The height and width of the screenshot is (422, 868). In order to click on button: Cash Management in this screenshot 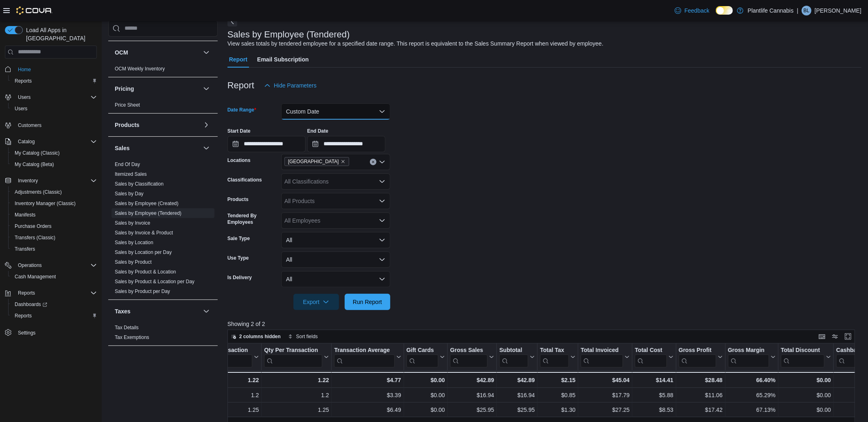, I will do `click(54, 277)`.